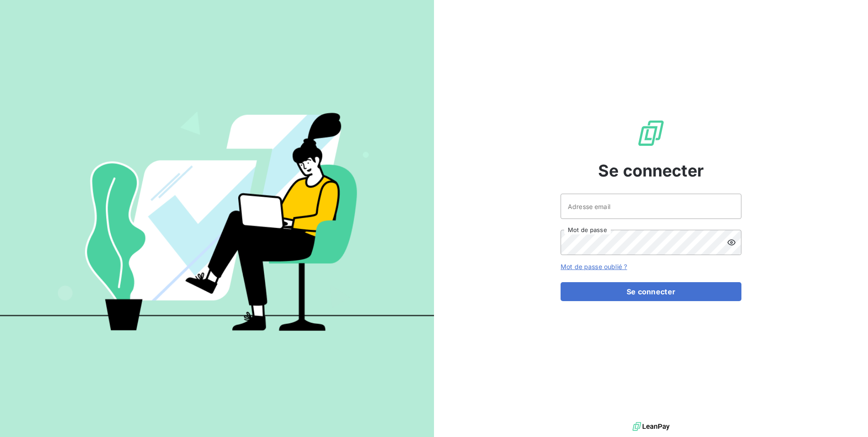  What do you see at coordinates (651, 426) in the screenshot?
I see `img: logo` at bounding box center [651, 426].